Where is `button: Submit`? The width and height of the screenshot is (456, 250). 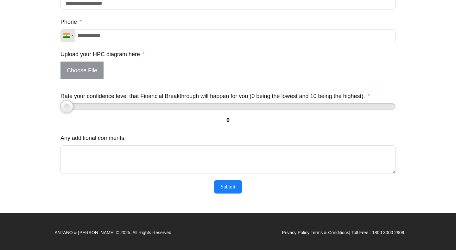 button: Submit is located at coordinates (228, 187).